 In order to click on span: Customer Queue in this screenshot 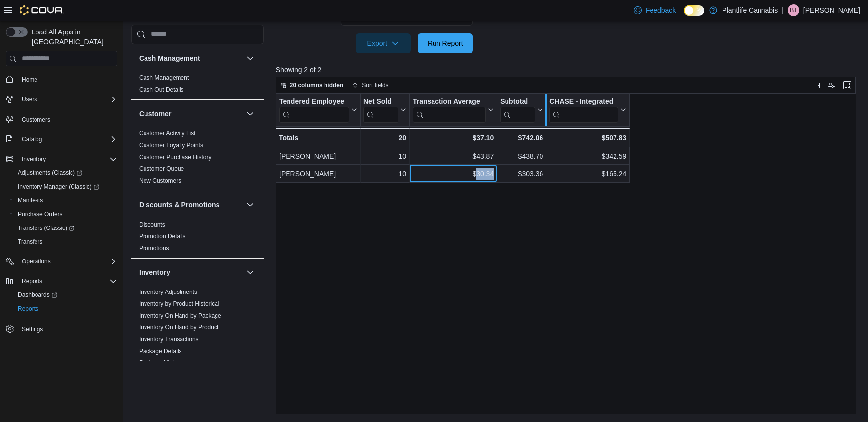, I will do `click(162, 169)`.